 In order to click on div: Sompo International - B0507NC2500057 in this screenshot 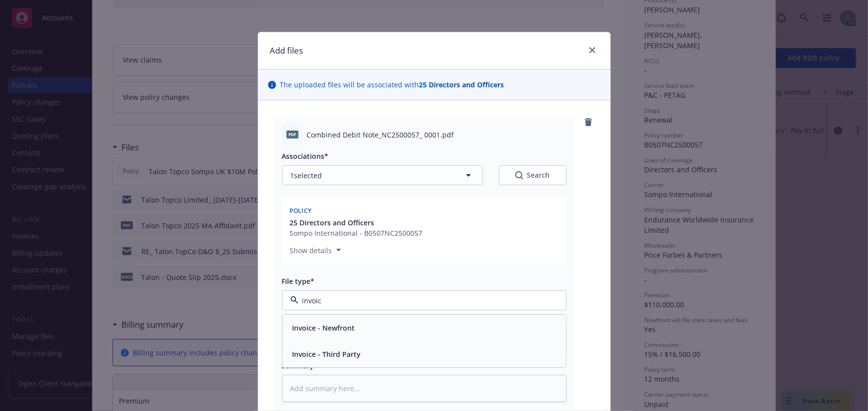, I will do `click(356, 233)`.